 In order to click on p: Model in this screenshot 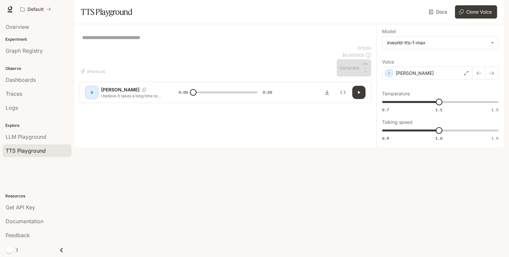, I will do `click(389, 31)`.